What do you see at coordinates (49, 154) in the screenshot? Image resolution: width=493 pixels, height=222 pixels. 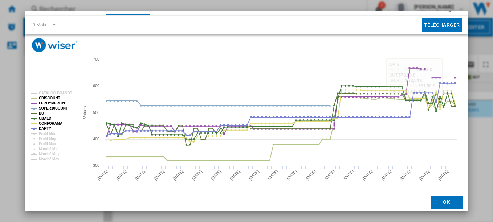 I see `tspan: Marché Moy` at bounding box center [49, 154].